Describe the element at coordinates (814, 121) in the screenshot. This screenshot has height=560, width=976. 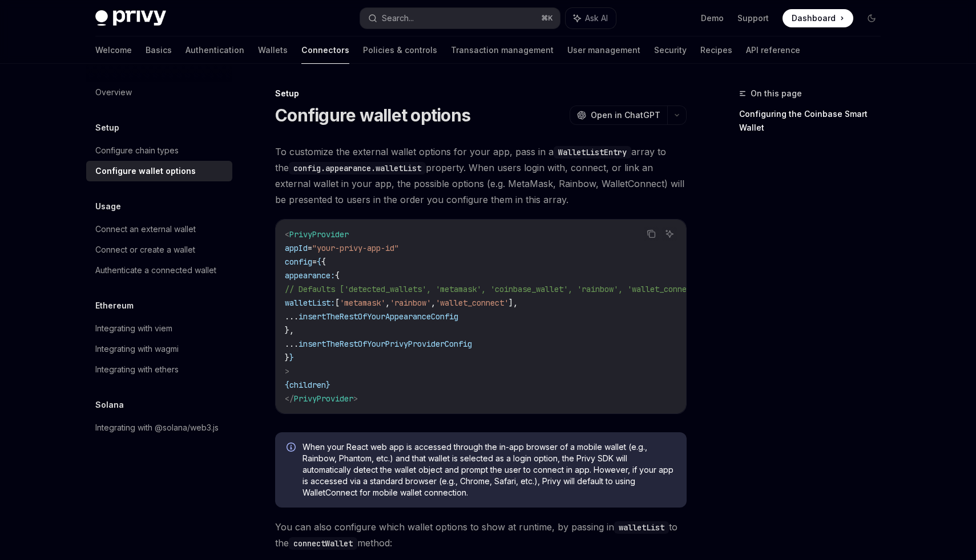
I see `a: Configuring the Coinbase Smart Wallet` at that location.